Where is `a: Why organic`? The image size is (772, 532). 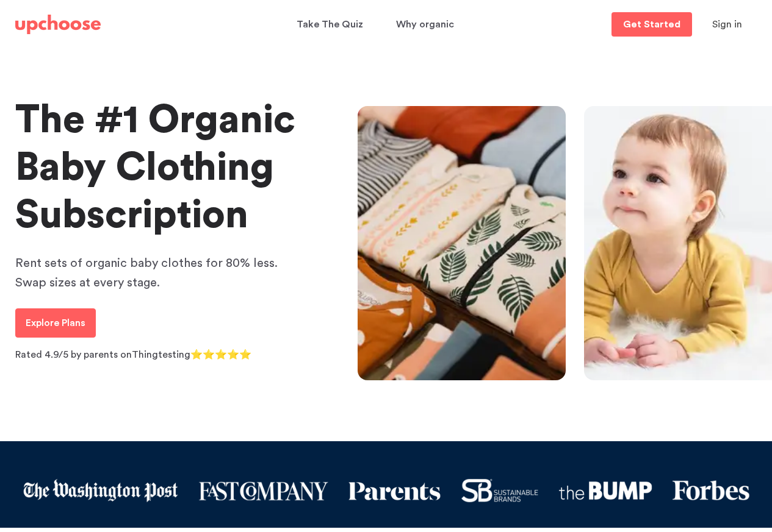
a: Why organic is located at coordinates (427, 24).